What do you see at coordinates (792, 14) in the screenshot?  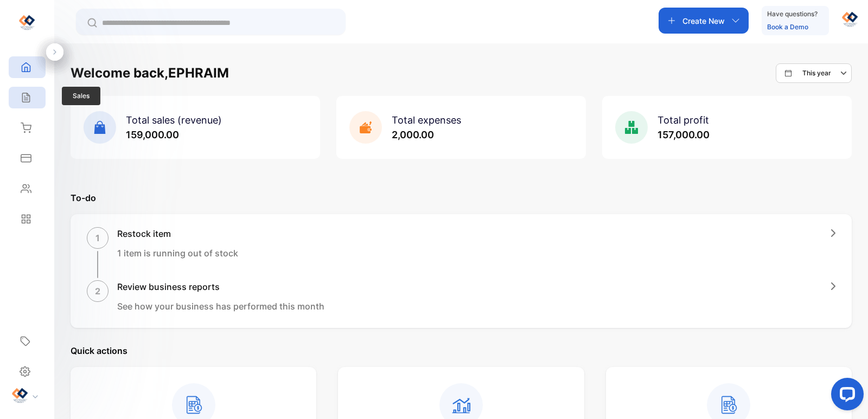 I see `p: Have questions?` at bounding box center [792, 14].